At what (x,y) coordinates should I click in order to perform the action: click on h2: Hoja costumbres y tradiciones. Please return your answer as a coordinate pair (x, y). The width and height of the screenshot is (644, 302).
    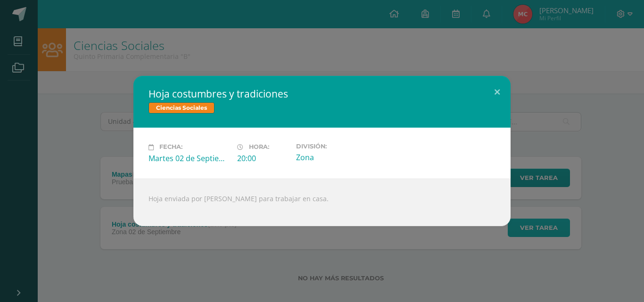
    Looking at the image, I should click on (322, 94).